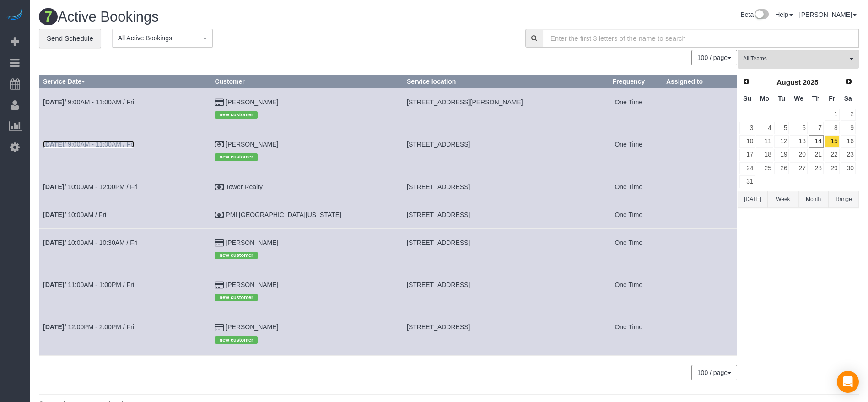  I want to click on a: 22, so click(832, 155).